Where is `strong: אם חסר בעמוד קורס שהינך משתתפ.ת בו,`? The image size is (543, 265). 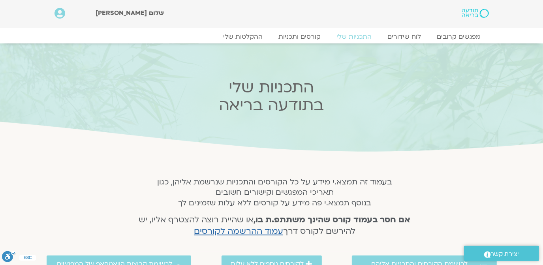
strong: אם חסר בעמוד קורס שהינך משתתפ.ת בו, is located at coordinates (332, 220).